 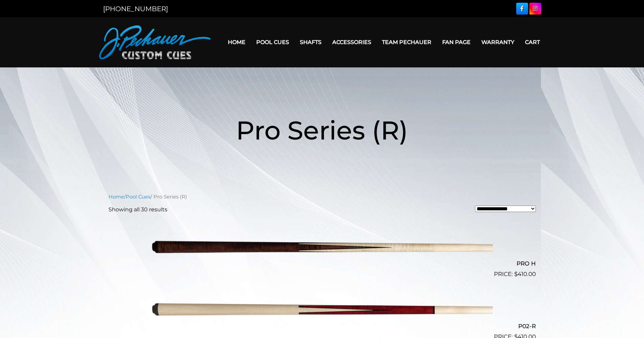 What do you see at coordinates (322, 263) in the screenshot?
I see `h2: PRO H` at bounding box center [322, 263].